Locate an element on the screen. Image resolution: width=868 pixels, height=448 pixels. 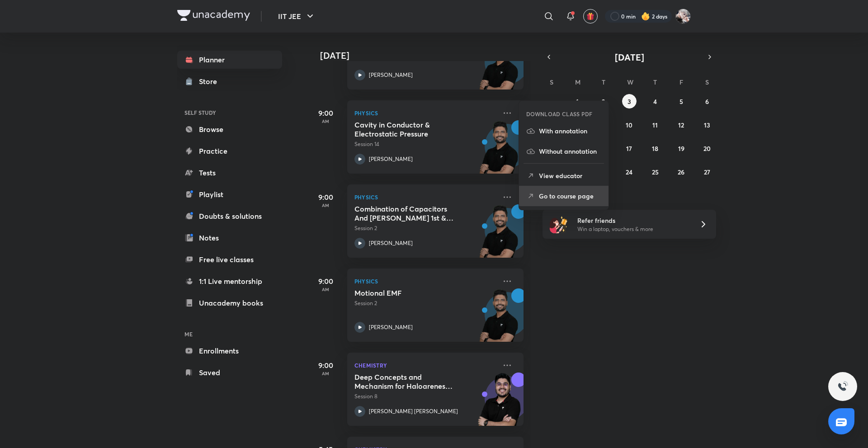
p: Session 14 is located at coordinates (425, 144).